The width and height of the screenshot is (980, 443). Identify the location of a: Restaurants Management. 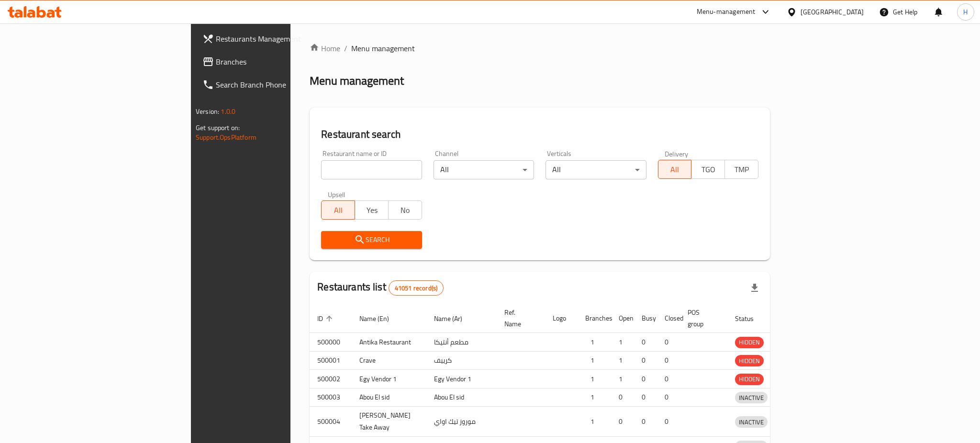
(275, 39).